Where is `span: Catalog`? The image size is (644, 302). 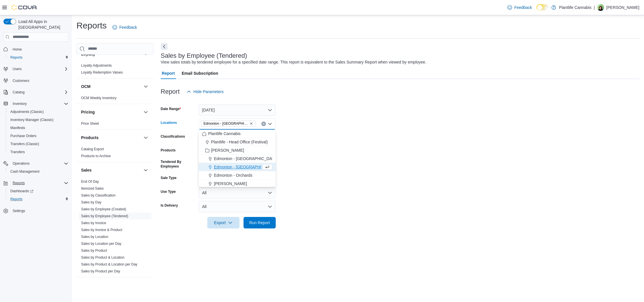 span: Catalog is located at coordinates (39, 92).